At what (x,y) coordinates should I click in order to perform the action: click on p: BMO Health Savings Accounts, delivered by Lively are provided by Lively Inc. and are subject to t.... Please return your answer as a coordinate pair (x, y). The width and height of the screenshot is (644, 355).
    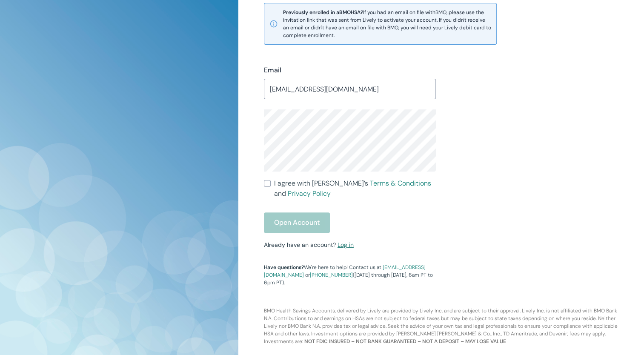
    Looking at the image, I should click on (441, 316).